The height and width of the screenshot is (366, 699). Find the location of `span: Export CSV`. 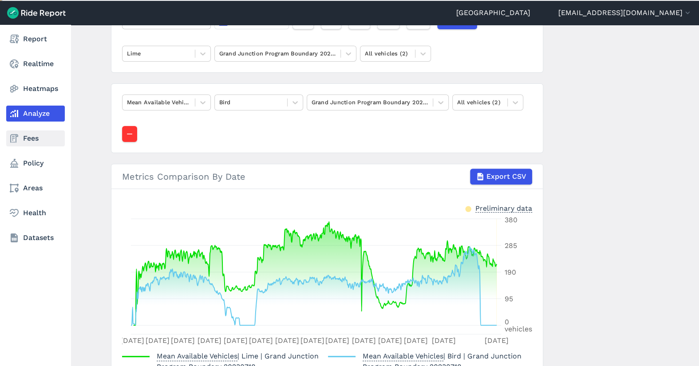

span: Export CSV is located at coordinates (507, 177).